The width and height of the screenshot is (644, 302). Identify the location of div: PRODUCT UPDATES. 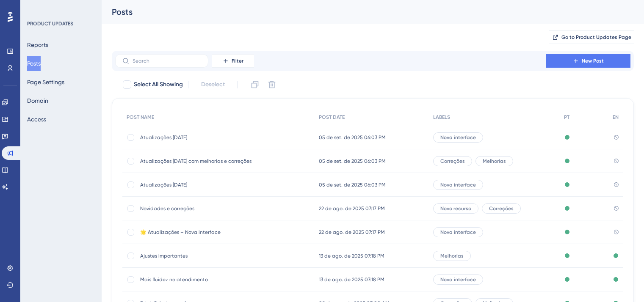
(50, 24).